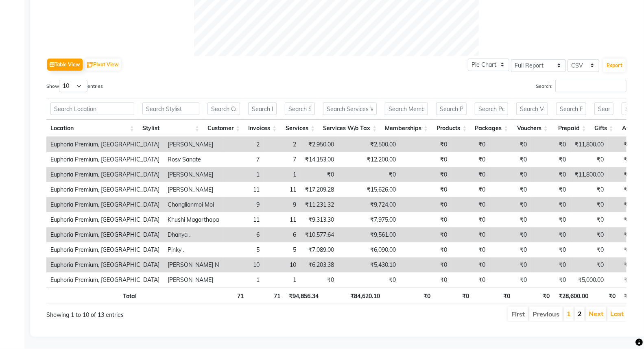  I want to click on td: ₹11,800.00, so click(589, 145).